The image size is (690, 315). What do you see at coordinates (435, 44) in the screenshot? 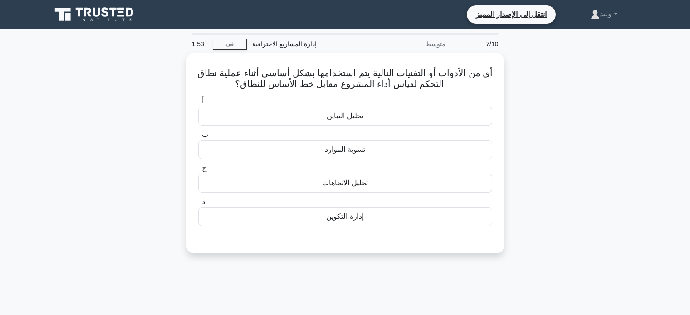
I see `font: متوسط` at bounding box center [435, 44].